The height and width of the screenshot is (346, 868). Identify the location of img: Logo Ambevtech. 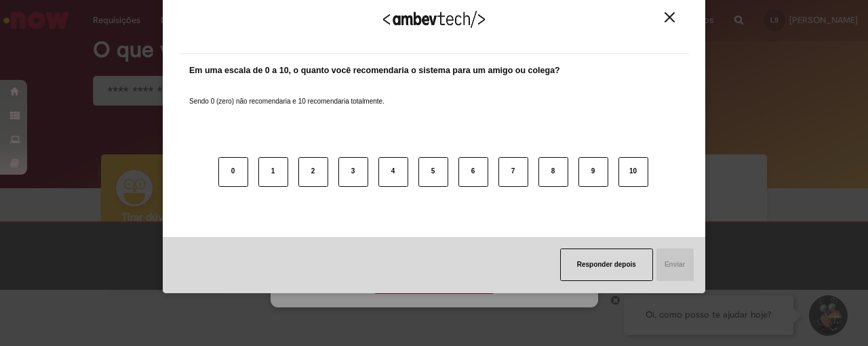
(434, 19).